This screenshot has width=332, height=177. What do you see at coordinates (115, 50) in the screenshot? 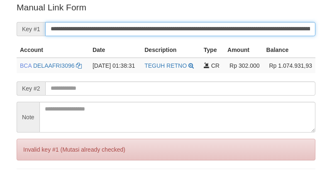
I see `th: Date` at bounding box center [115, 50].